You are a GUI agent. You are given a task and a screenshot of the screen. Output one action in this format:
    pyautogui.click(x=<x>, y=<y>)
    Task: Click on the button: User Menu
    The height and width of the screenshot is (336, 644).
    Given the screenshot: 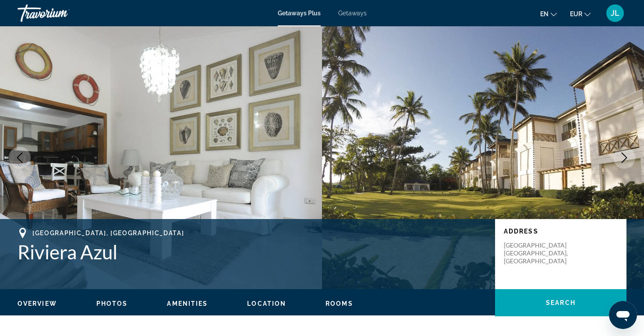 What is the action you would take?
    pyautogui.click(x=615, y=13)
    